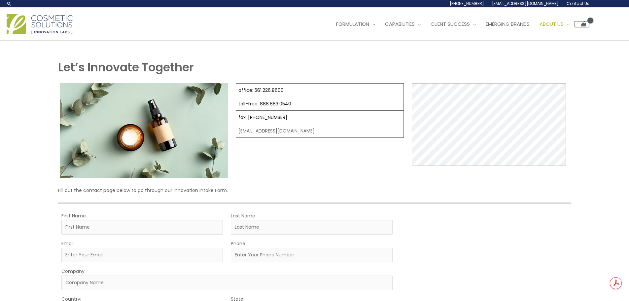 Image resolution: width=629 pixels, height=301 pixels. Describe the element at coordinates (356, 24) in the screenshot. I see `a: Formulation` at that location.